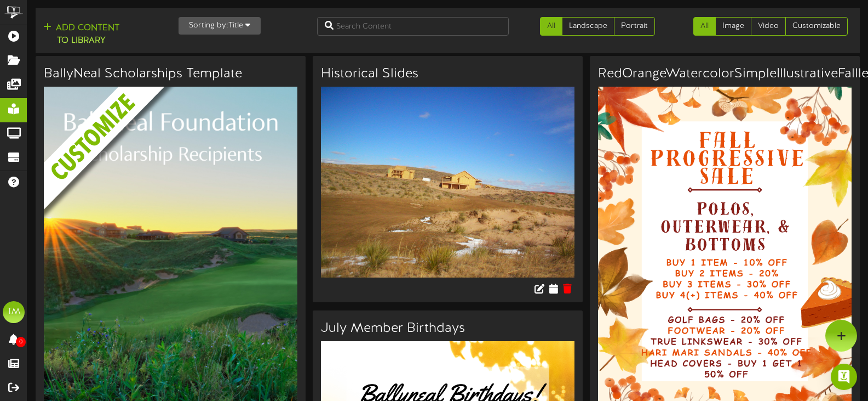 Image resolution: width=868 pixels, height=401 pixels. What do you see at coordinates (14, 312) in the screenshot?
I see `div: TM` at bounding box center [14, 312].